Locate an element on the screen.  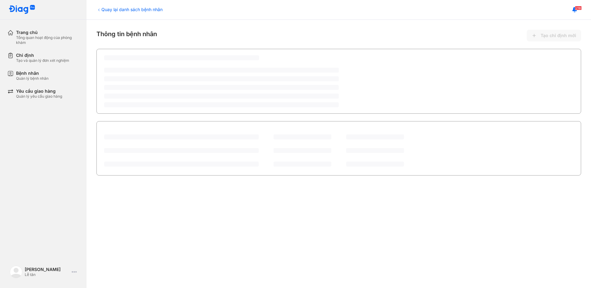
div: Quản lý bệnh nhân is located at coordinates (32, 79).